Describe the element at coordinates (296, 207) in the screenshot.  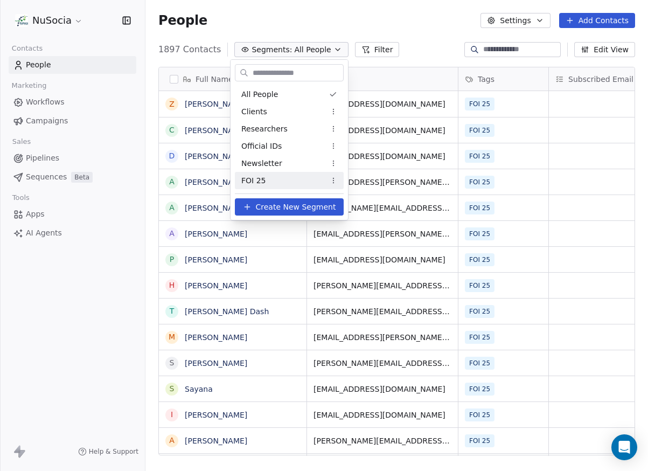
I see `span: Create New Segment` at that location.